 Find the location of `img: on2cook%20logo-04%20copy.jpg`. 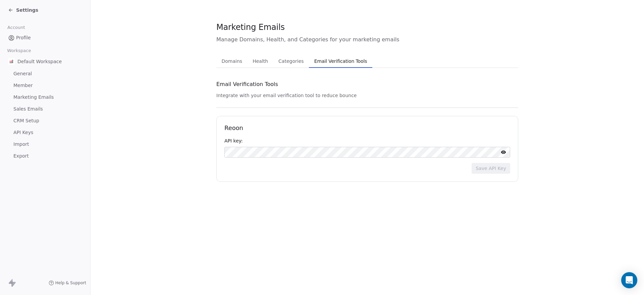

img: on2cook%20logo-04%20copy.jpg is located at coordinates (11, 61).